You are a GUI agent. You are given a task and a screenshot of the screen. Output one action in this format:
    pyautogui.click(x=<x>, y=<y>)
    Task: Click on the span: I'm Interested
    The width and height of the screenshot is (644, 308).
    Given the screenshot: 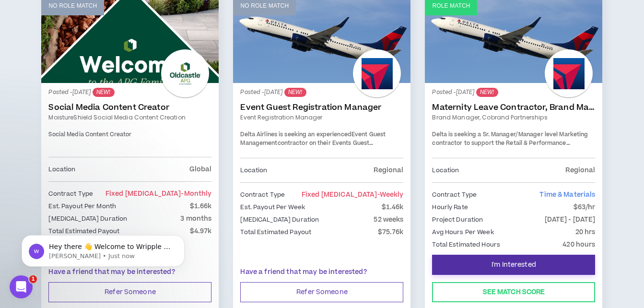 What is the action you would take?
    pyautogui.click(x=513, y=265)
    